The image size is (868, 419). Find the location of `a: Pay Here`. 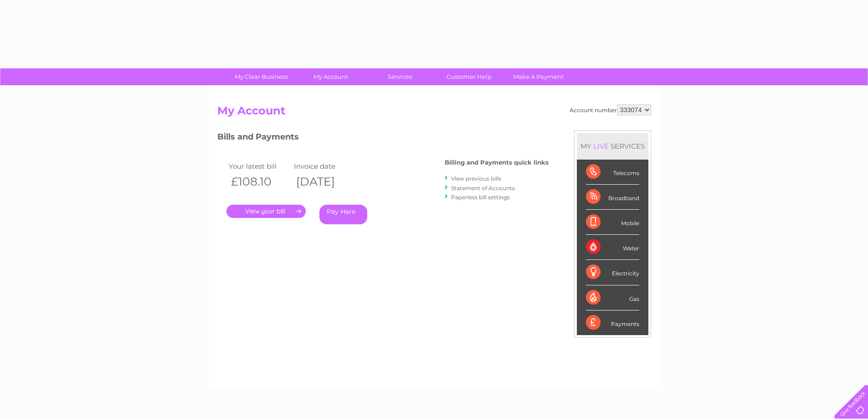

a: Pay Here is located at coordinates (343, 215).